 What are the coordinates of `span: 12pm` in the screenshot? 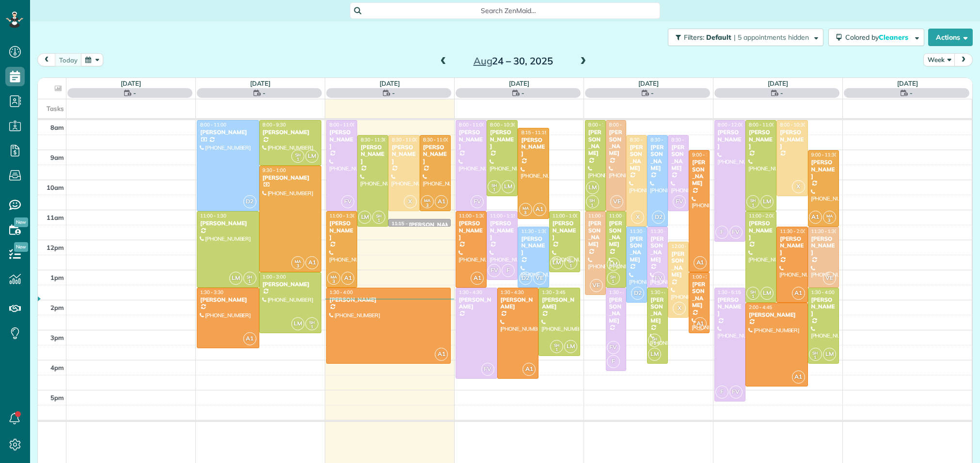 It's located at (55, 248).